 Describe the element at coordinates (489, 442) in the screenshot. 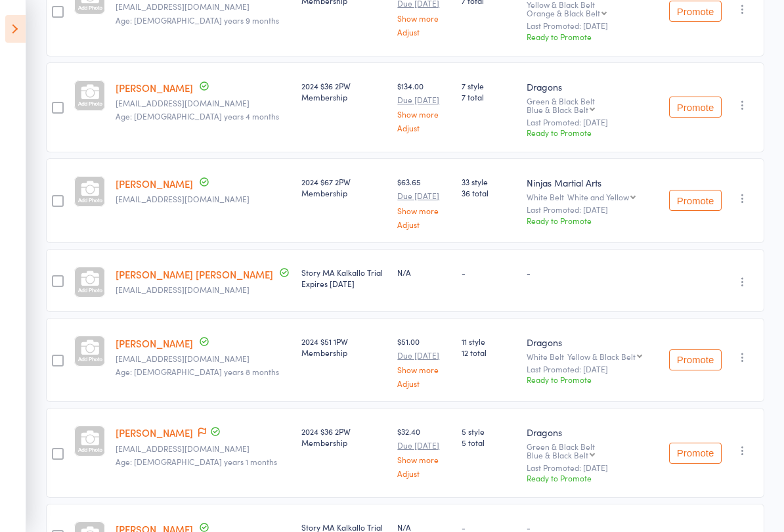

I see `span: 5 total` at that location.